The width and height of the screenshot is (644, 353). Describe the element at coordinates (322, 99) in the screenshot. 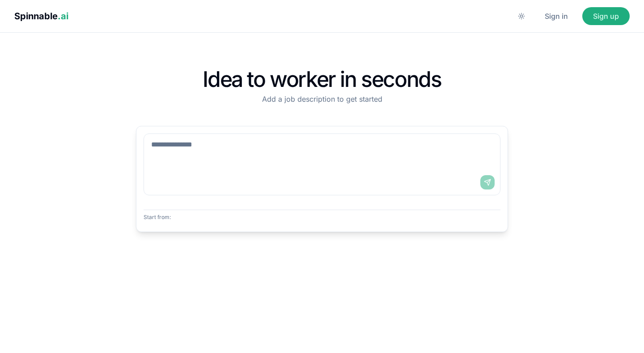

I see `p: Add a job description to get started` at that location.